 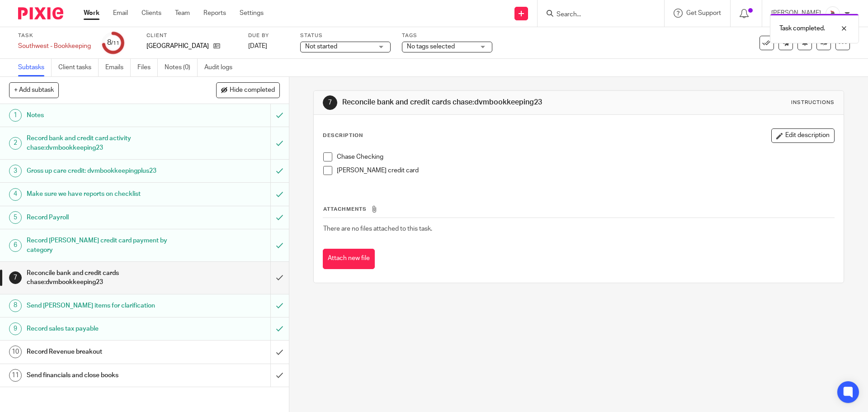 I want to click on small: /11, so click(x=115, y=43).